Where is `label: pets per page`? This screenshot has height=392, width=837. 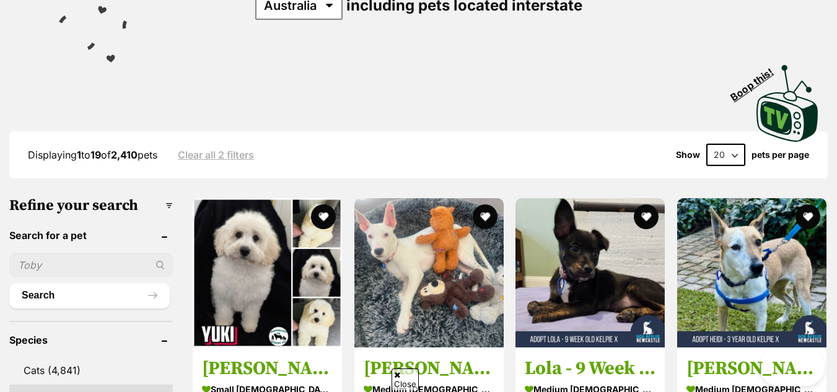
label: pets per page is located at coordinates (780, 155).